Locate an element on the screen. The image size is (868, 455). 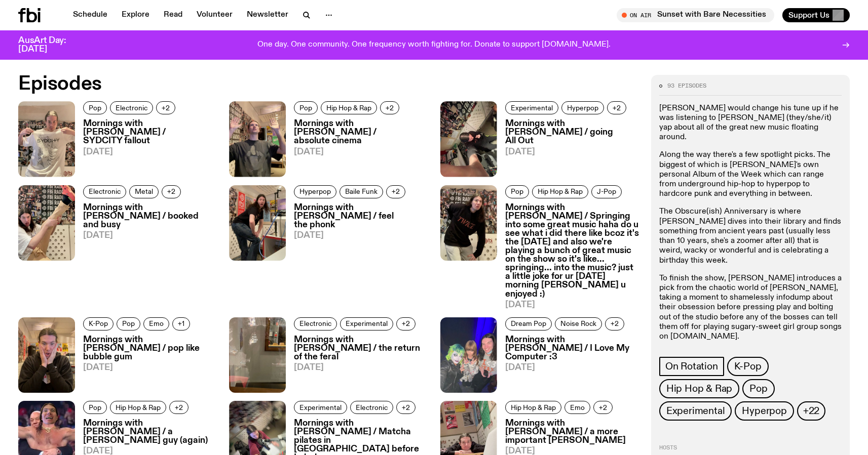
a: Noise Rock is located at coordinates (579, 324).